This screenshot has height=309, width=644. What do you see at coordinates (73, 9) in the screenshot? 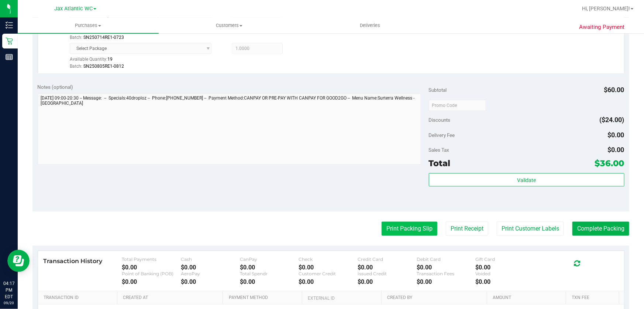
I see `span: Jax Atlantic WC` at bounding box center [73, 9].